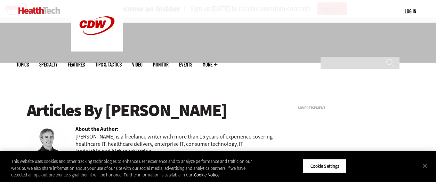 The width and height of the screenshot is (436, 182). I want to click on img: Home, so click(39, 10).